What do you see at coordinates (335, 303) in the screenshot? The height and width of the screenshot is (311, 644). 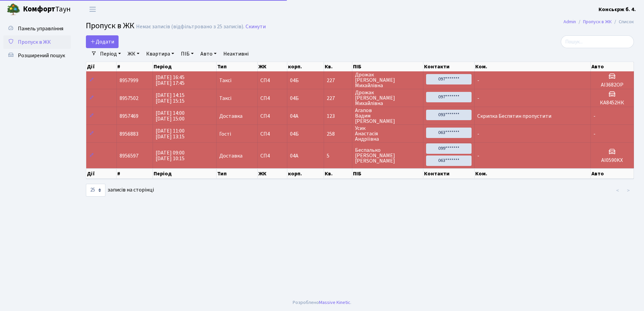 I see `a: Massive Kinetic` at bounding box center [335, 303].